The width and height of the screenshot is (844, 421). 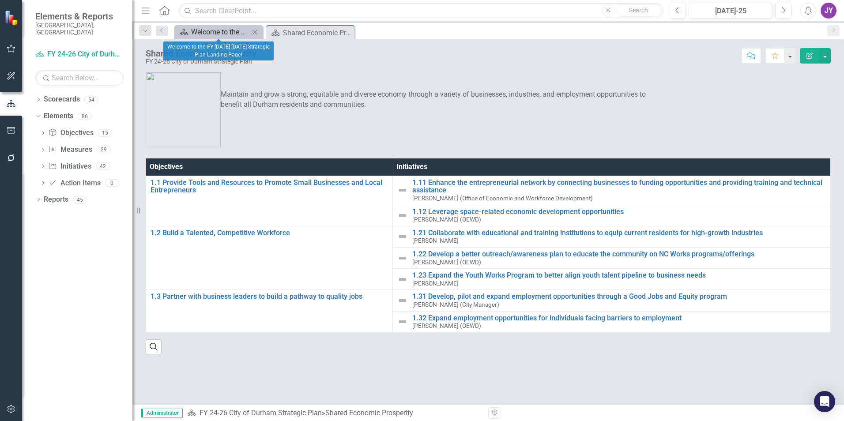 I want to click on span: Search, so click(x=638, y=10).